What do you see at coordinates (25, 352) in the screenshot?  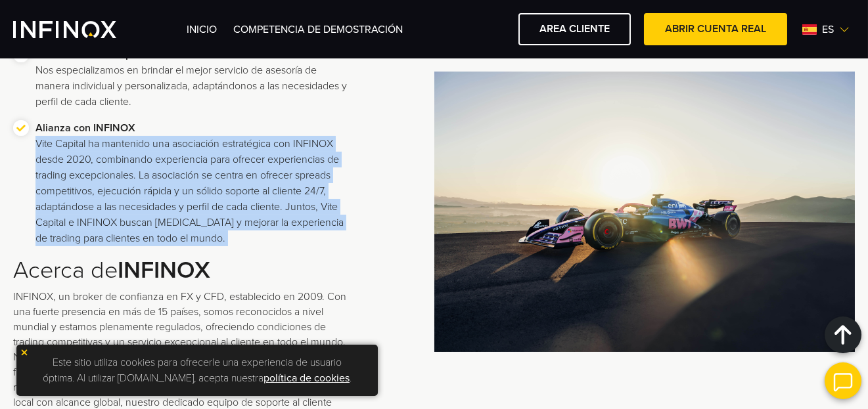 I see `img: yellow close icon` at bounding box center [25, 352].